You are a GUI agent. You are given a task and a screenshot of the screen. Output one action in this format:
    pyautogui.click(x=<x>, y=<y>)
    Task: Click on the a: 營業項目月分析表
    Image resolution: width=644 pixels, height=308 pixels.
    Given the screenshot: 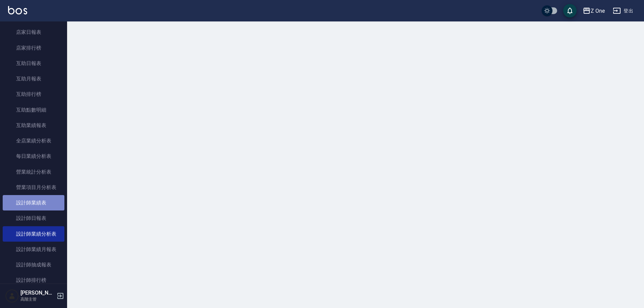 What is the action you would take?
    pyautogui.click(x=34, y=188)
    